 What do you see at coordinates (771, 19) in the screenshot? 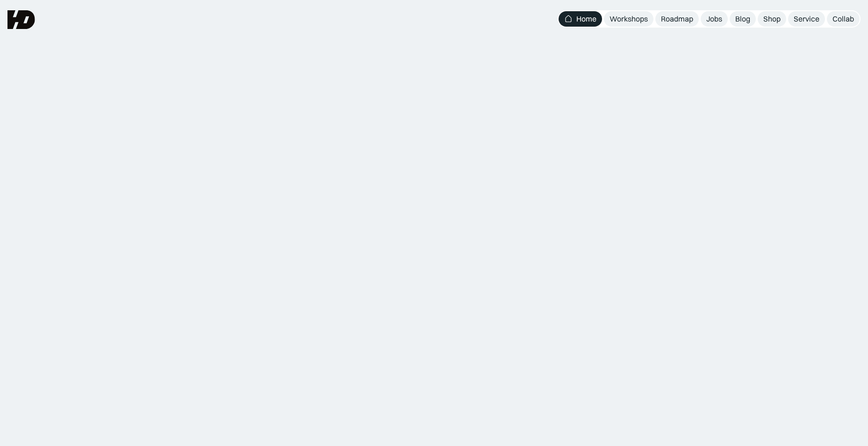
I see `div: Shop` at bounding box center [771, 19].